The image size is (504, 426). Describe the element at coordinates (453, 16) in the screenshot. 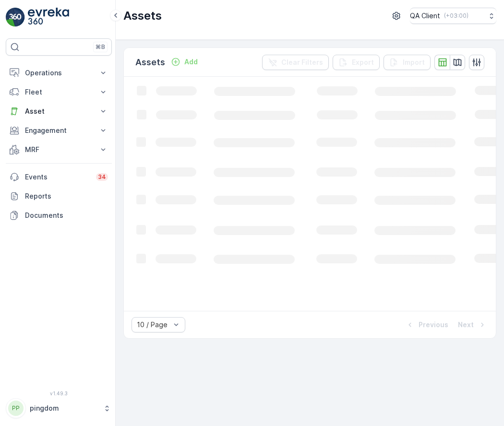

I see `button: QA Client(+03:00)` at that location.